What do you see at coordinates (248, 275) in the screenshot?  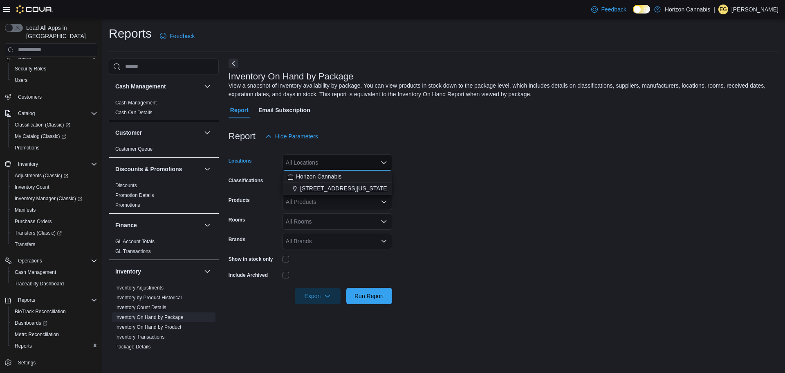 I see `label: Include Archived` at bounding box center [248, 275].